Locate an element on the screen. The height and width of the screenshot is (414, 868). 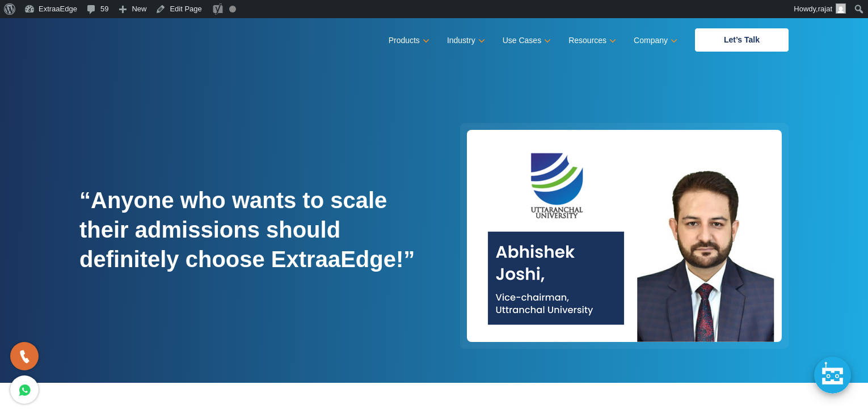
strong: “Anyone who wants to scale their admissions should definitely choose ExtraaEdge!” is located at coordinates (247, 230).